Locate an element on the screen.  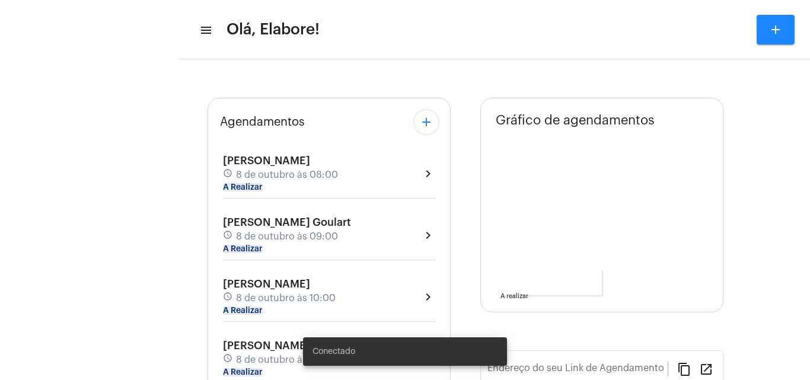
span: Conectado is located at coordinates (334, 352).